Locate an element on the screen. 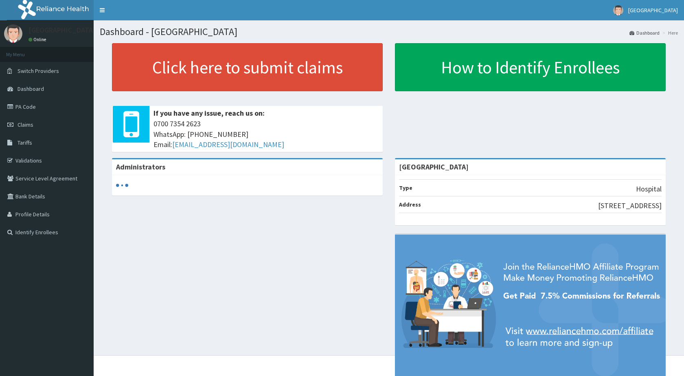 This screenshot has height=376, width=684. svg: audio-loading is located at coordinates (122, 185).